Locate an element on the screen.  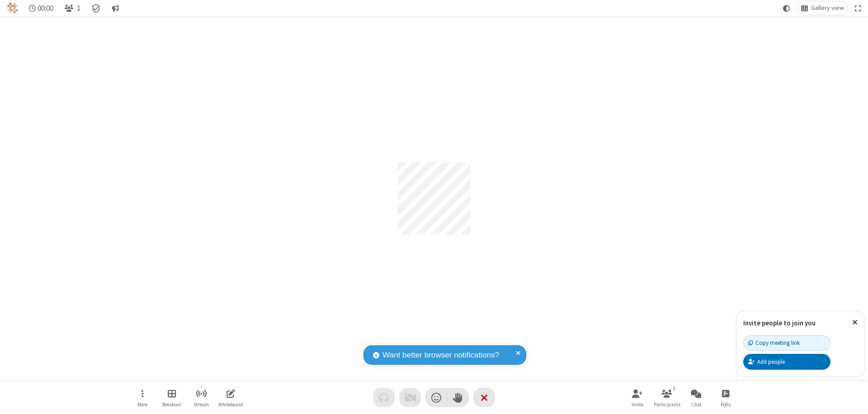
span: 1 is located at coordinates (78, 8).